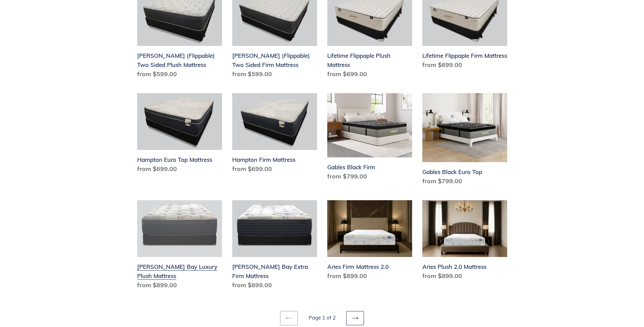  Describe the element at coordinates (465, 241) in the screenshot. I see `a: Aries Plush 2.0 Mattress` at that location.